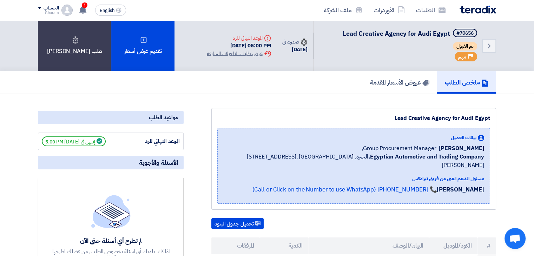 The width and height of the screenshot is (534, 256). Describe the element at coordinates (51, 8) in the screenshot. I see `div: الحساب` at that location.